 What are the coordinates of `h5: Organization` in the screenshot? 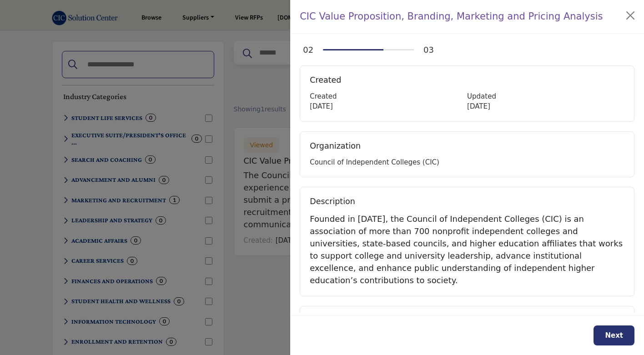 It's located at (467, 146).